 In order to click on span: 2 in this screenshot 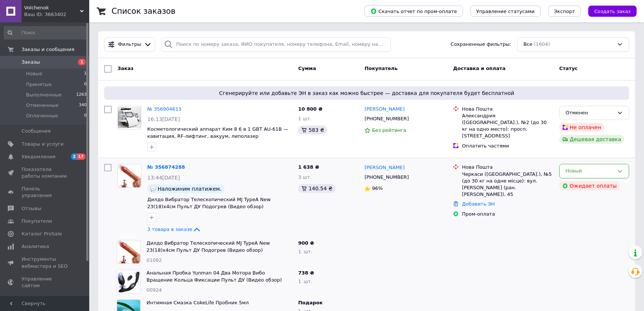, I will do `click(74, 156)`.